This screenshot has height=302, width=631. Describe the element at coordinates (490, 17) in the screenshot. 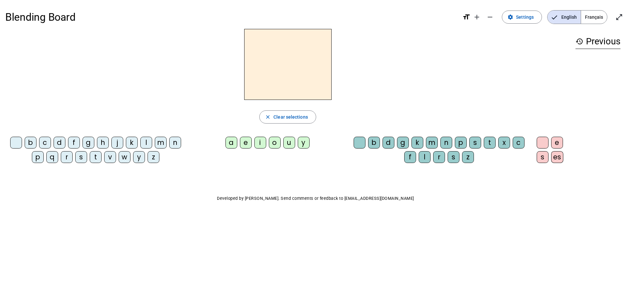

I see `button: Decrease font size` at that location.